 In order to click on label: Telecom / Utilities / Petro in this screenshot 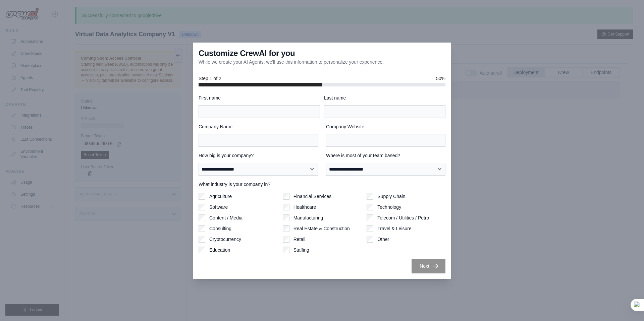, I will do `click(403, 218)`.